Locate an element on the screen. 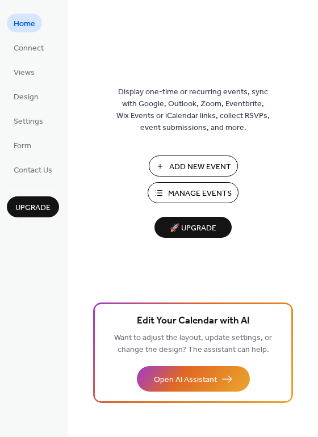 The image size is (318, 437). a: Connect is located at coordinates (28, 47).